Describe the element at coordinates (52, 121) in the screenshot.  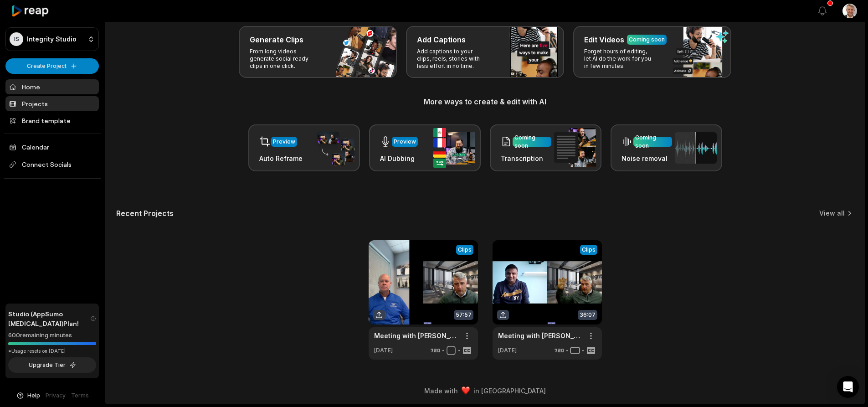
I see `a: Brand template` at that location.